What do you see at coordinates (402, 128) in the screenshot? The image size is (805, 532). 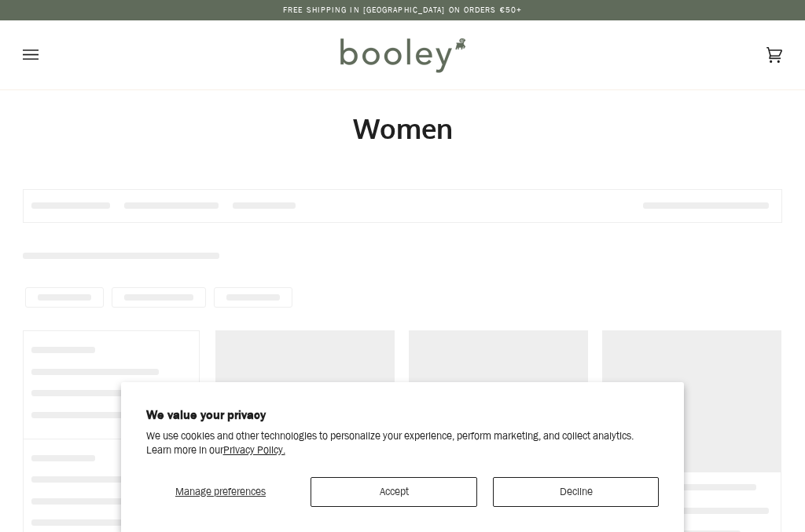 I see `h1: Women` at bounding box center [402, 128].